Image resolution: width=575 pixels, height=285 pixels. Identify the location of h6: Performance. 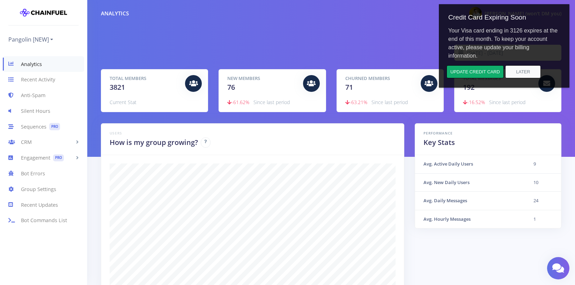
(488, 133).